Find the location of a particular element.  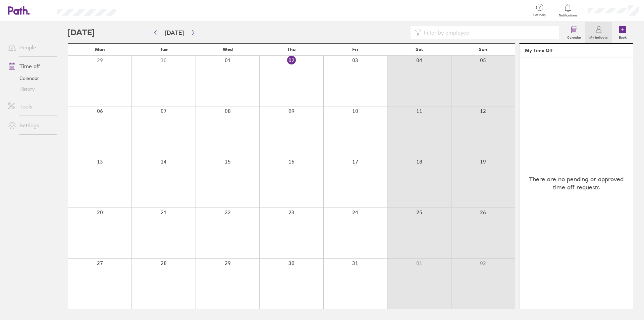

span: Get help is located at coordinates (539, 15).